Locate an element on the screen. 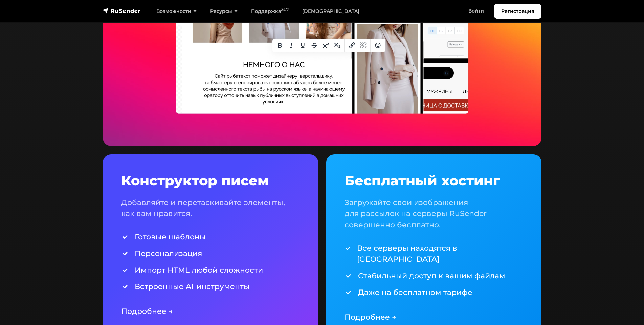  h3: Конструктор писем is located at coordinates (210, 181).